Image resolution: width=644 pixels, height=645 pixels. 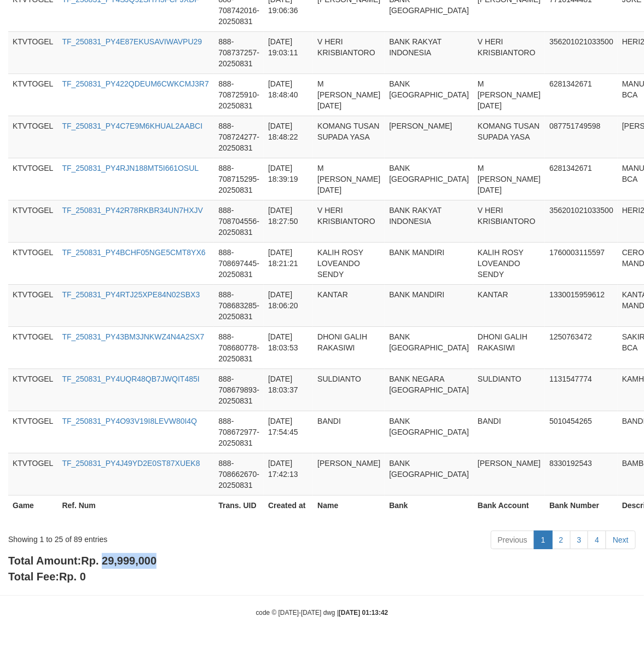 I want to click on td: 888-708679893-20250831, so click(x=238, y=389).